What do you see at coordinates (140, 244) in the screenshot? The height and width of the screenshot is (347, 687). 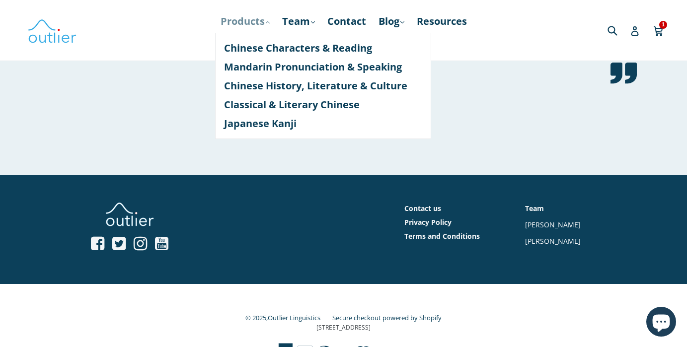 I see `a: Open Instagram profile` at bounding box center [140, 244].